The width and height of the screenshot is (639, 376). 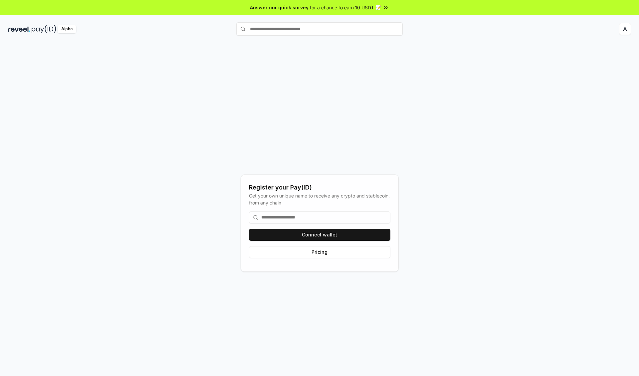 I want to click on span: Answer our quick survey, so click(x=279, y=7).